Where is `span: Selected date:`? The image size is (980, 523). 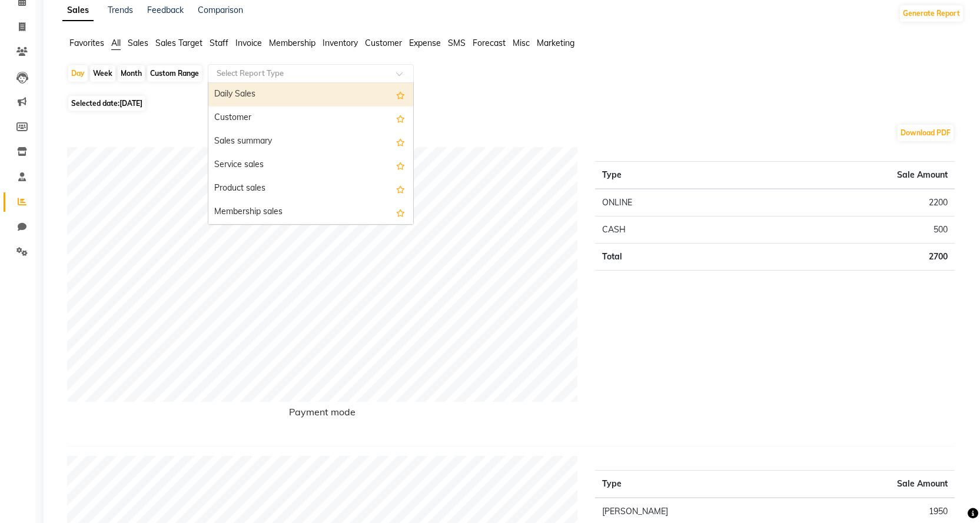
span: Selected date: is located at coordinates (106, 103).